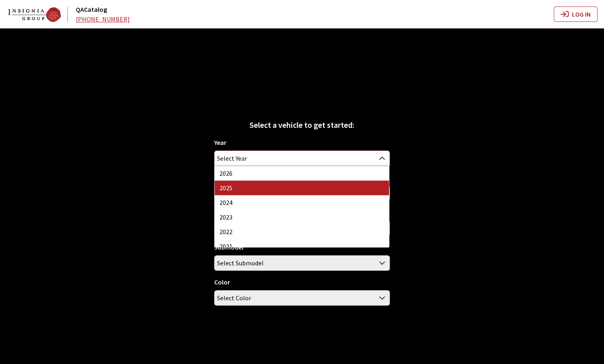 The image size is (604, 364). I want to click on li: 2022, so click(302, 232).